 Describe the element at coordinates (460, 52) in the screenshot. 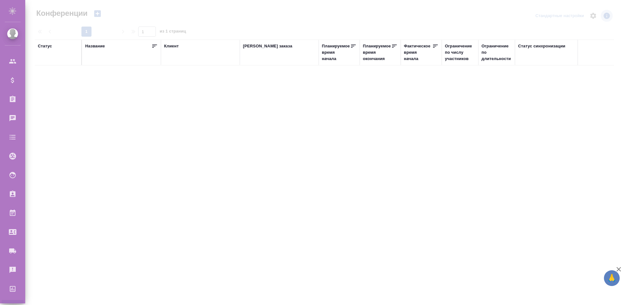

I see `div: Ограничение по числу участников` at that location.